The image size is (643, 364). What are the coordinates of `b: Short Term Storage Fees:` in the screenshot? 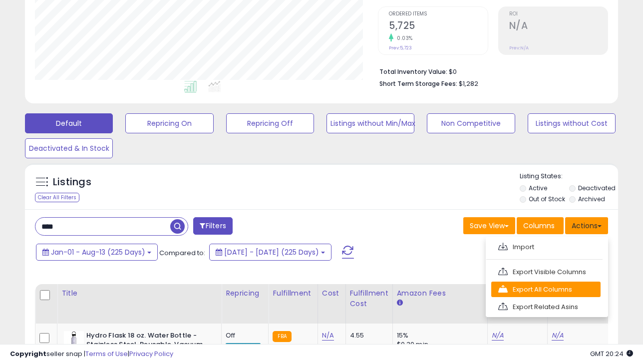 It's located at (418, 83).